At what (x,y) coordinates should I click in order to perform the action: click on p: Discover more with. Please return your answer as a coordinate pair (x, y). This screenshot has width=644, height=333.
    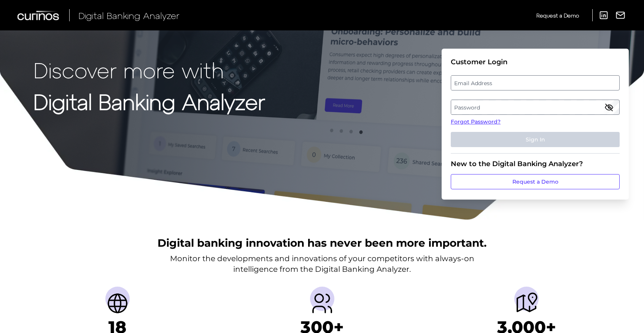
    Looking at the image, I should click on (149, 69).